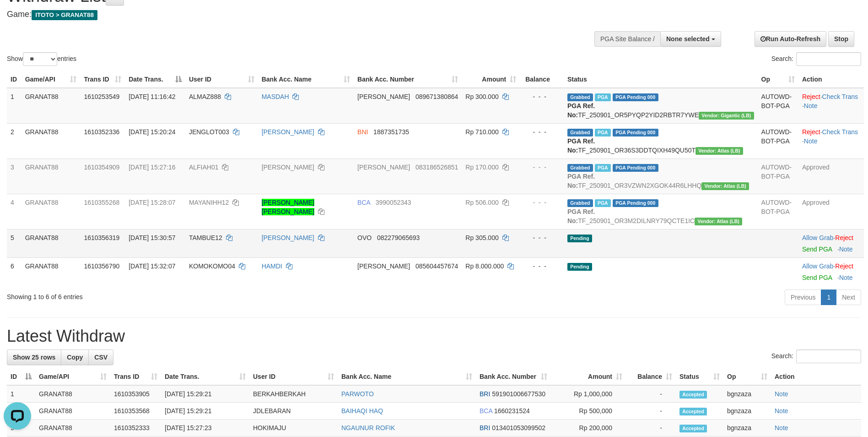 The width and height of the screenshot is (868, 437). Describe the element at coordinates (14, 140) in the screenshot. I see `td: 2` at that location.